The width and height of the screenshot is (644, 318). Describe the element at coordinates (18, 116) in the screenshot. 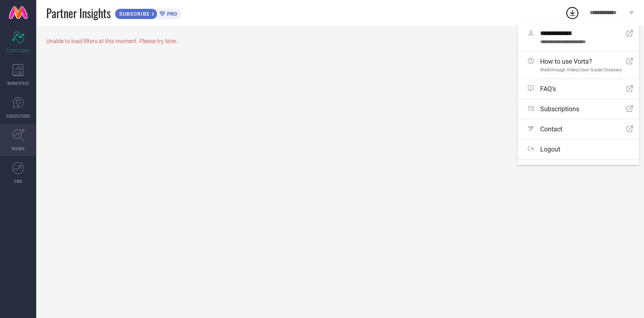

I see `span: SUGGESTIONS` at that location.